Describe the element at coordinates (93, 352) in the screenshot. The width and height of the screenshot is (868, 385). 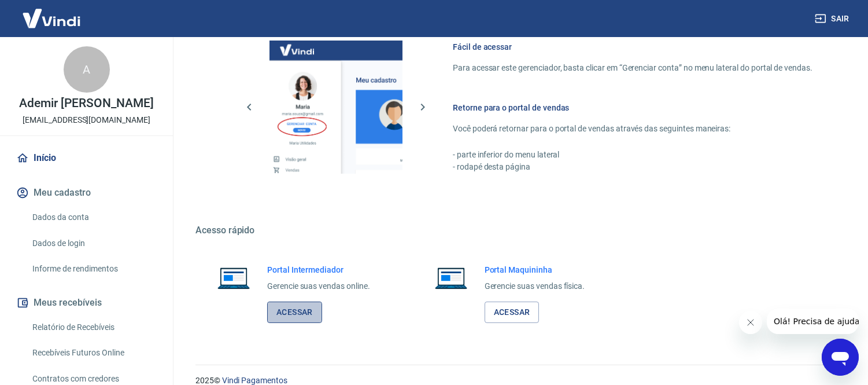
I see `a: Recebíveis Futuros Online` at that location.